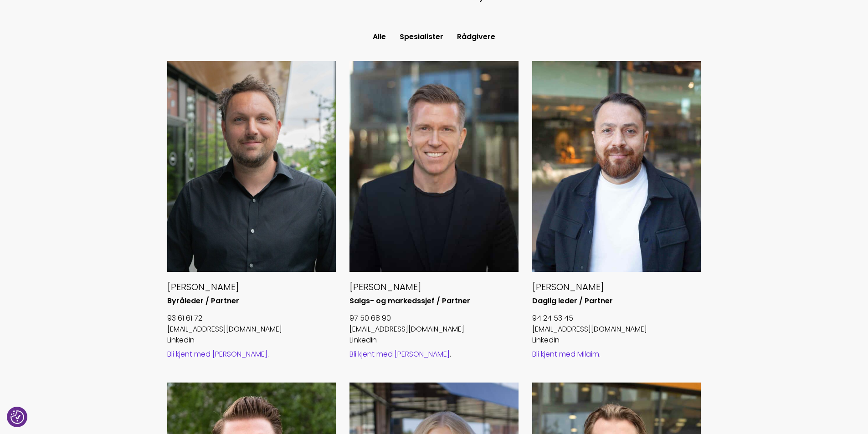  I want to click on a: Bli kjent med Milaim, so click(565, 354).